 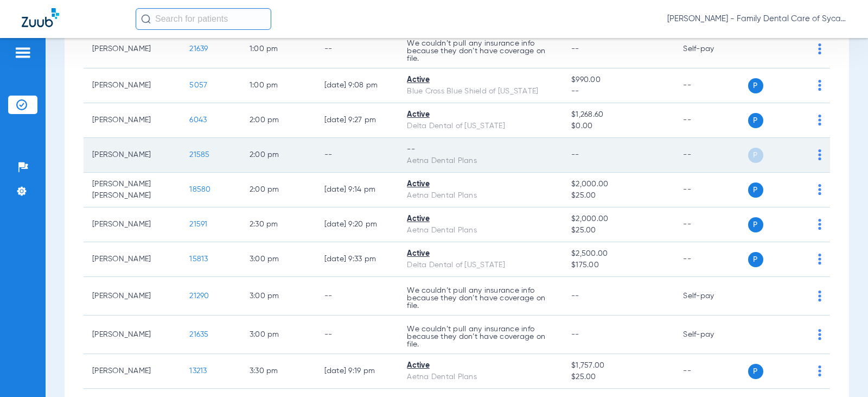 What do you see at coordinates (618, 366) in the screenshot?
I see `span: $1,757.00` at bounding box center [618, 366].